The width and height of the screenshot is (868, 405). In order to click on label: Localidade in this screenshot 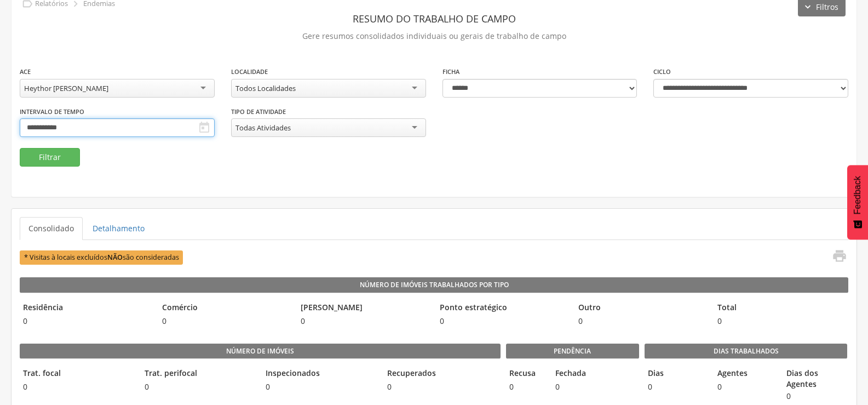, I will do `click(249, 71)`.